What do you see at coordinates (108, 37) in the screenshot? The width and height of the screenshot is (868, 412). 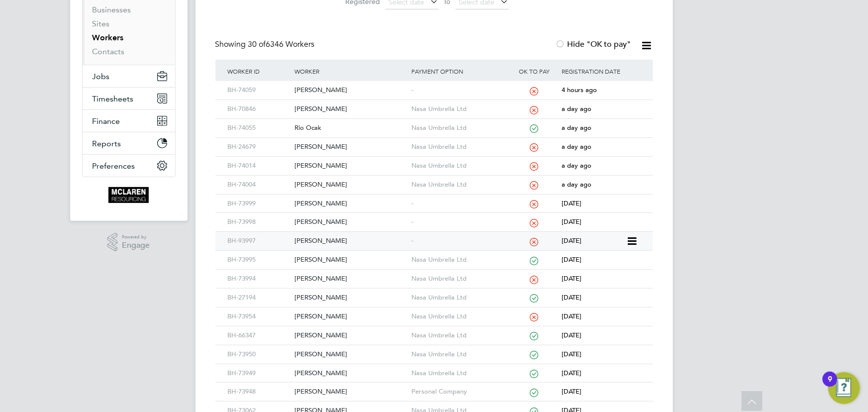 I see `a: Workers` at bounding box center [108, 37].